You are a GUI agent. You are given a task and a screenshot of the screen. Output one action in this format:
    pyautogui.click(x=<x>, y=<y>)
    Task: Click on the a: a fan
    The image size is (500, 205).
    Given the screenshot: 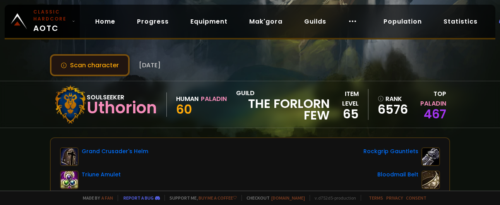 What is the action you would take?
    pyautogui.click(x=107, y=198)
    